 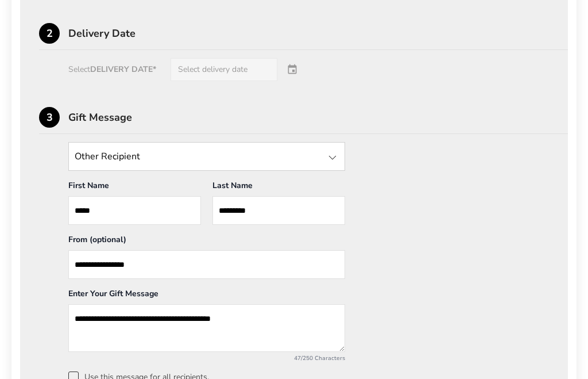 What do you see at coordinates (49, 33) in the screenshot?
I see `div: 2` at bounding box center [49, 33].